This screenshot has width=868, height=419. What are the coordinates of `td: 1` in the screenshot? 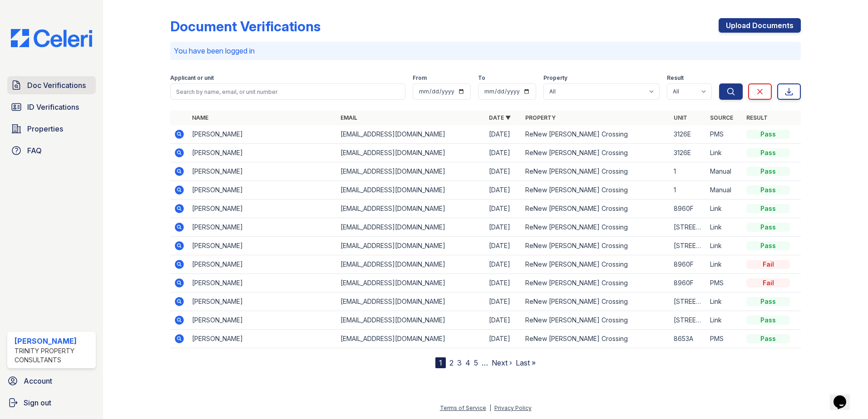 It's located at (688, 171).